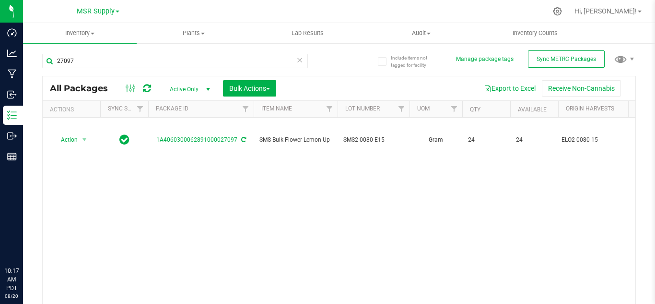 The height and width of the screenshot is (304, 655). What do you see at coordinates (300, 60) in the screenshot?
I see `span: Clear` at bounding box center [300, 60].